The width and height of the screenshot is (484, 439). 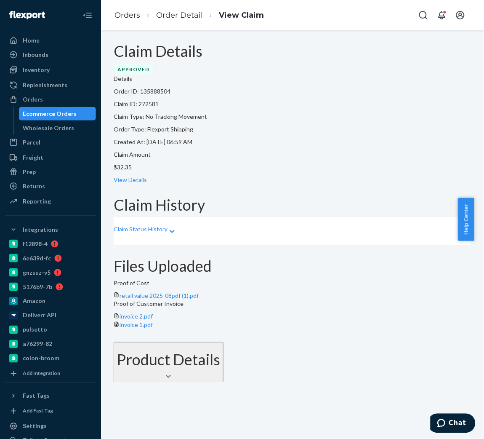 What do you see at coordinates (293, 283) in the screenshot?
I see `p: Proof of Cost` at bounding box center [293, 283].